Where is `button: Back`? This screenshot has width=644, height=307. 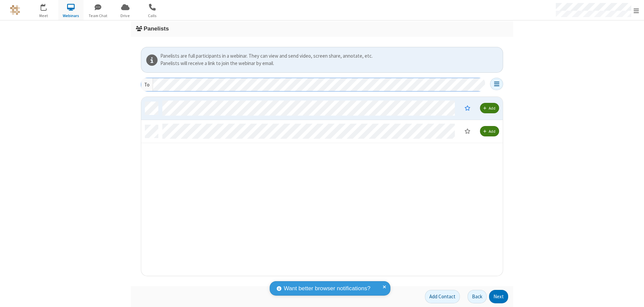
button: Back is located at coordinates (477, 297).